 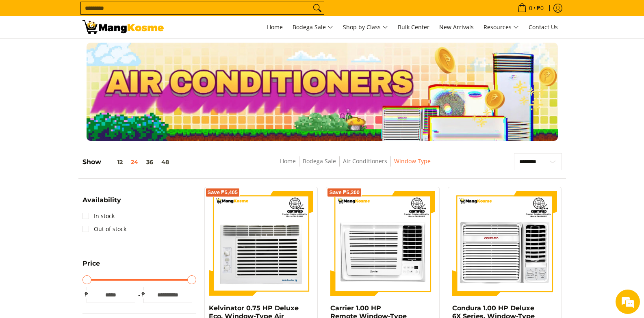 I want to click on nav: Breadcrumbs, so click(x=355, y=165).